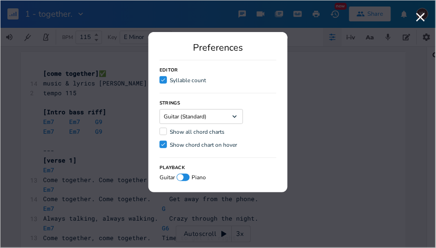  I want to click on span: Piano, so click(199, 177).